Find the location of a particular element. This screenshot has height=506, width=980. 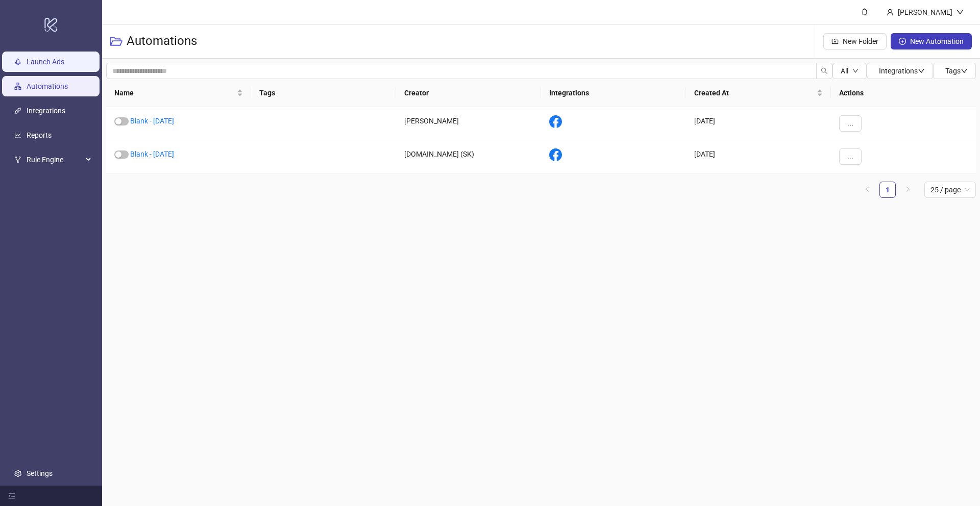

button: New Folder is located at coordinates (855, 41).